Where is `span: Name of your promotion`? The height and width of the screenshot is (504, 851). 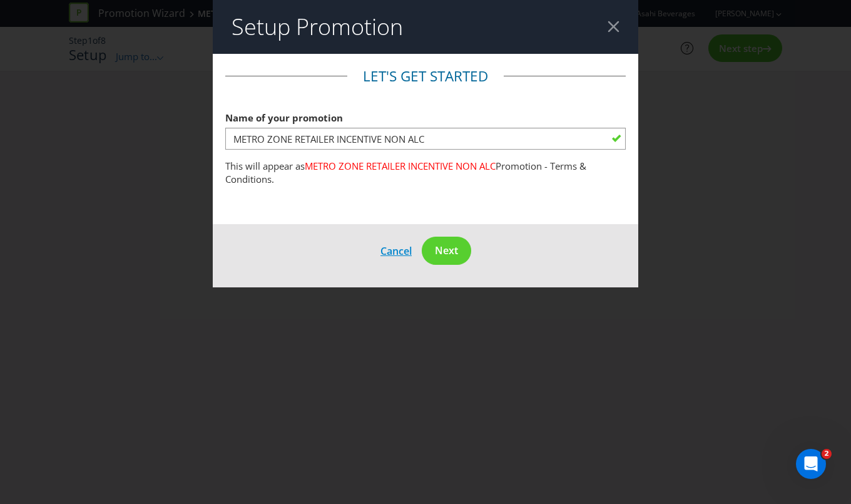 span: Name of your promotion is located at coordinates (284, 118).